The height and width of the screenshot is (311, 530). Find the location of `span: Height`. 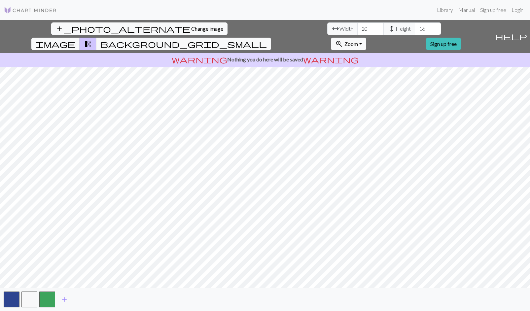

span: Height is located at coordinates (403, 29).